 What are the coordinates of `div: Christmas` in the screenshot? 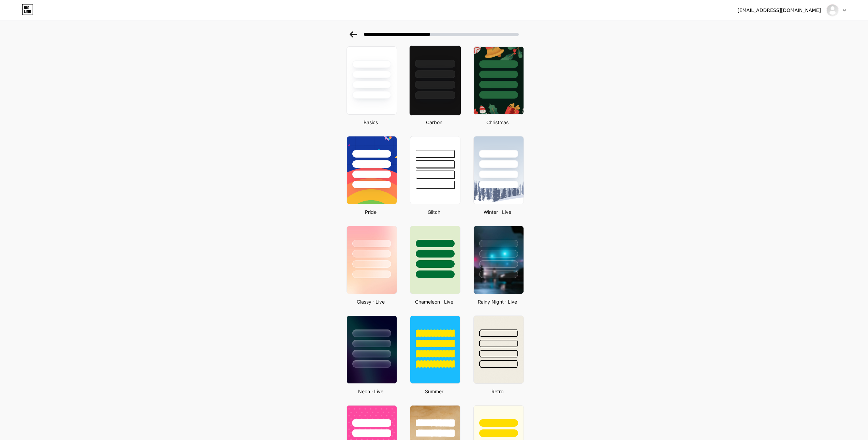 It's located at (498, 122).